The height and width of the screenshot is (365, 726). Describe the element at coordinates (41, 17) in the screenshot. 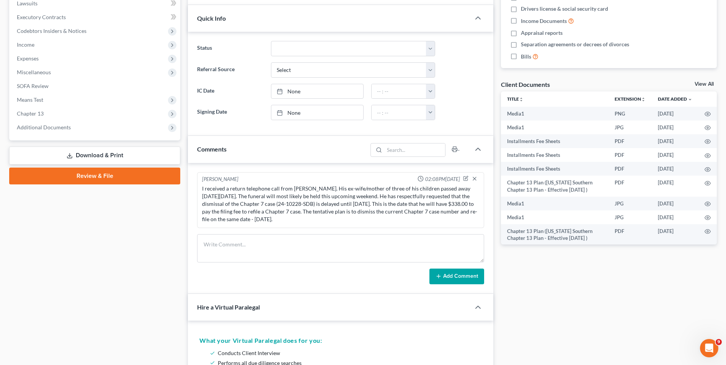

I see `span: Executory Contracts` at that location.